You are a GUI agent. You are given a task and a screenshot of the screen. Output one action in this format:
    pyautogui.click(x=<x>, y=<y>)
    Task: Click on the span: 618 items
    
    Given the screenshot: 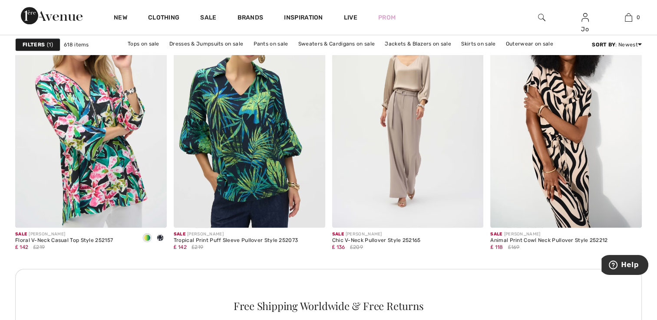 What is the action you would take?
    pyautogui.click(x=76, y=45)
    